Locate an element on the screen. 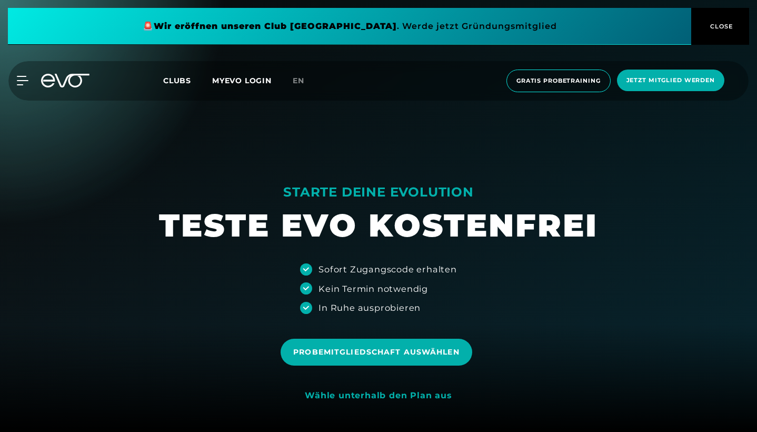  a: MYEVO LOGIN is located at coordinates (242, 81).